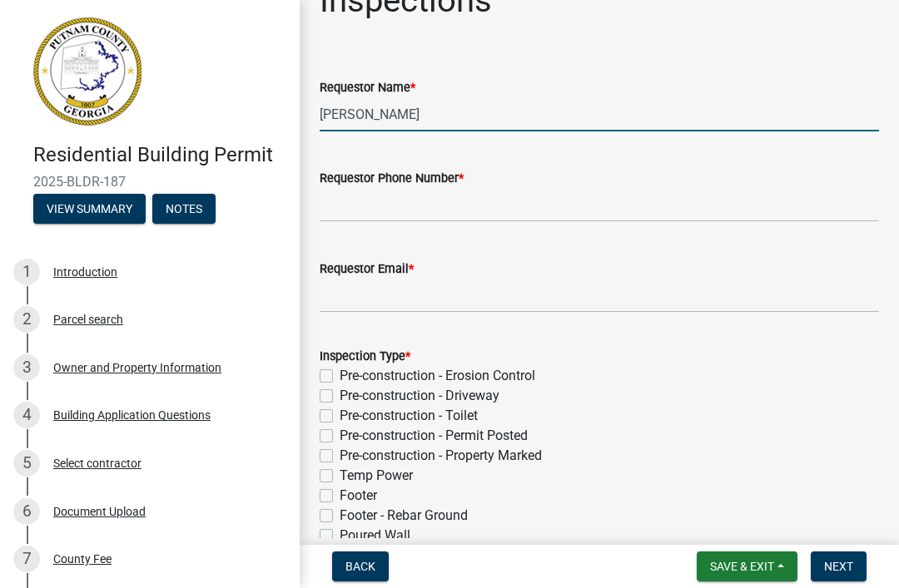 Image resolution: width=899 pixels, height=588 pixels. What do you see at coordinates (26, 320) in the screenshot?
I see `div: 2` at bounding box center [26, 320].